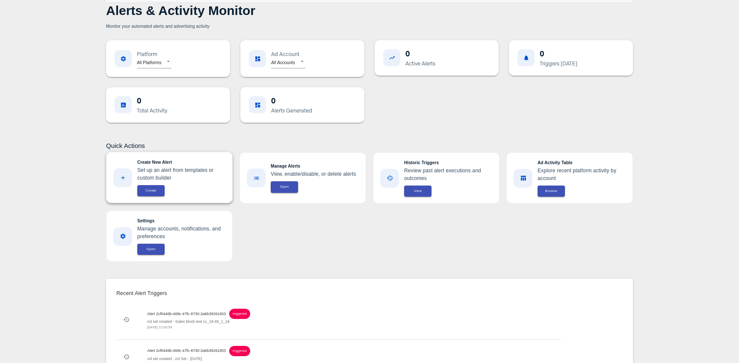 The height and width of the screenshot is (363, 739). Describe the element at coordinates (181, 174) in the screenshot. I see `p: Set up an alert from templates or custom builder` at that location.